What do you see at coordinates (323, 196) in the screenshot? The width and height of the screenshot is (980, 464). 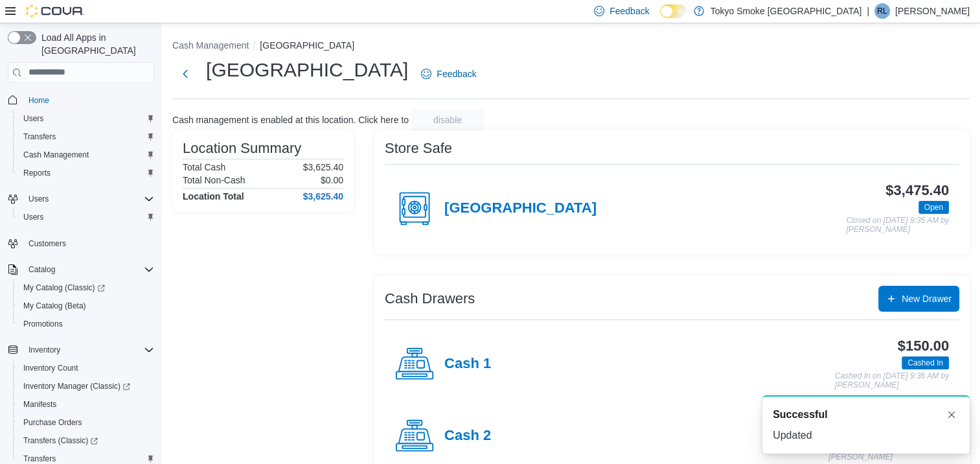 I see `h4: $3,625.40` at bounding box center [323, 196].